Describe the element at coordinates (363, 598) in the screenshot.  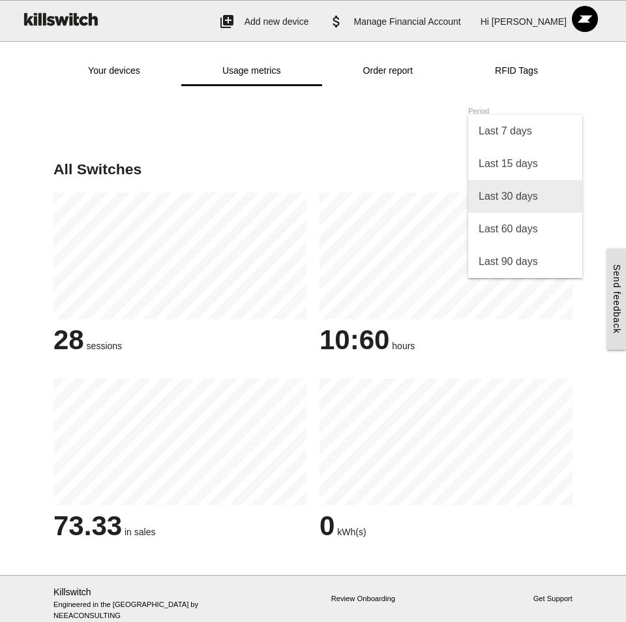
I see `a: Review Onboarding` at that location.